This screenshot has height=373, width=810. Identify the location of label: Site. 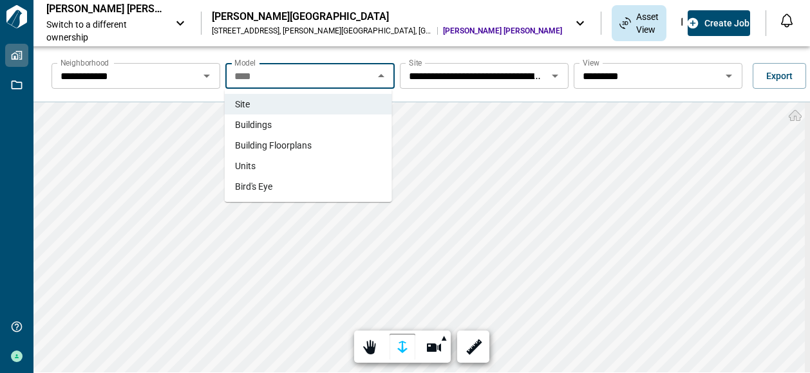
(415, 62).